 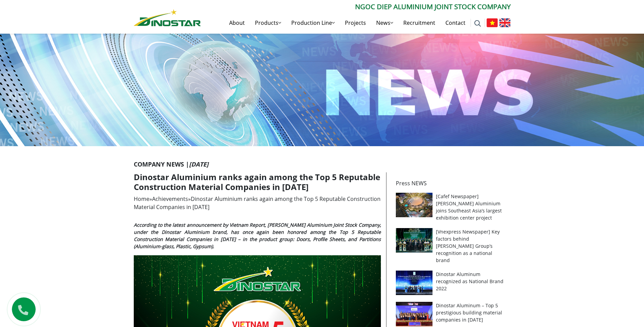 I want to click on a: Home, so click(x=141, y=199).